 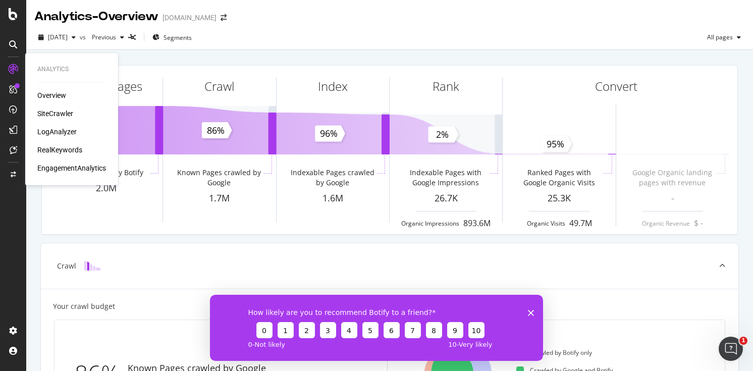 I want to click on button: 4, so click(x=139, y=35).